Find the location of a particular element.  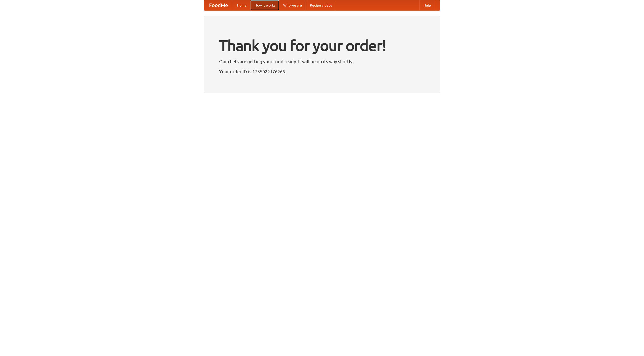

a: Home is located at coordinates (242, 5).